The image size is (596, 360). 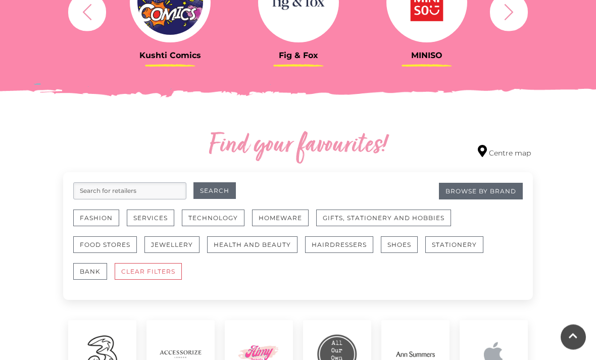 I want to click on button: Hairdressers, so click(x=339, y=245).